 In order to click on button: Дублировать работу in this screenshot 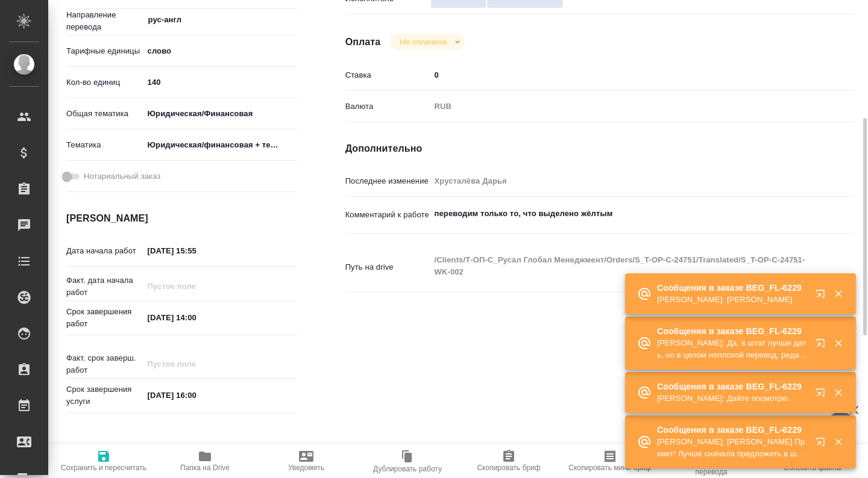, I will do `click(407, 462)`.